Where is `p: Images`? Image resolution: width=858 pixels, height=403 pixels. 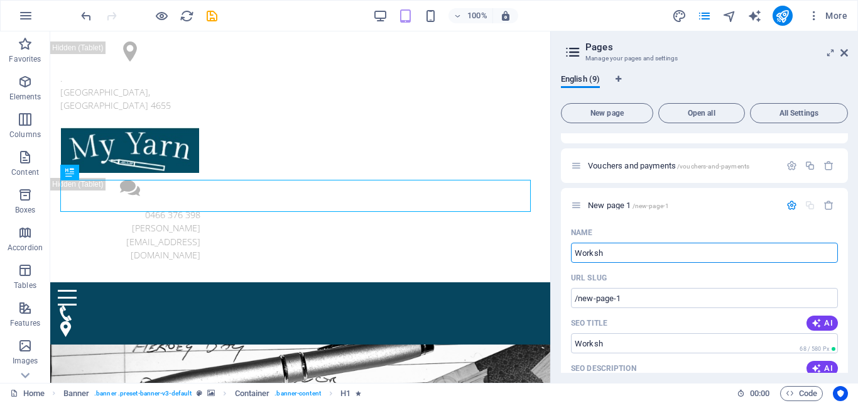
p: Images is located at coordinates (25, 360).